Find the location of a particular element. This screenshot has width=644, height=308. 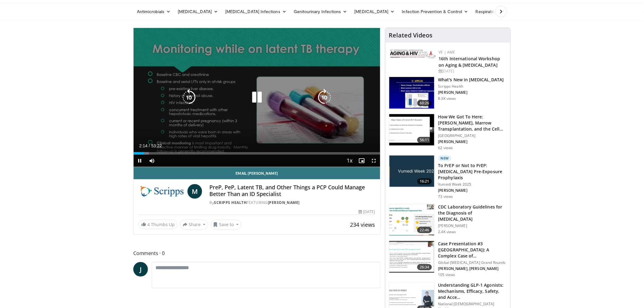

button: Mute is located at coordinates (152, 160).